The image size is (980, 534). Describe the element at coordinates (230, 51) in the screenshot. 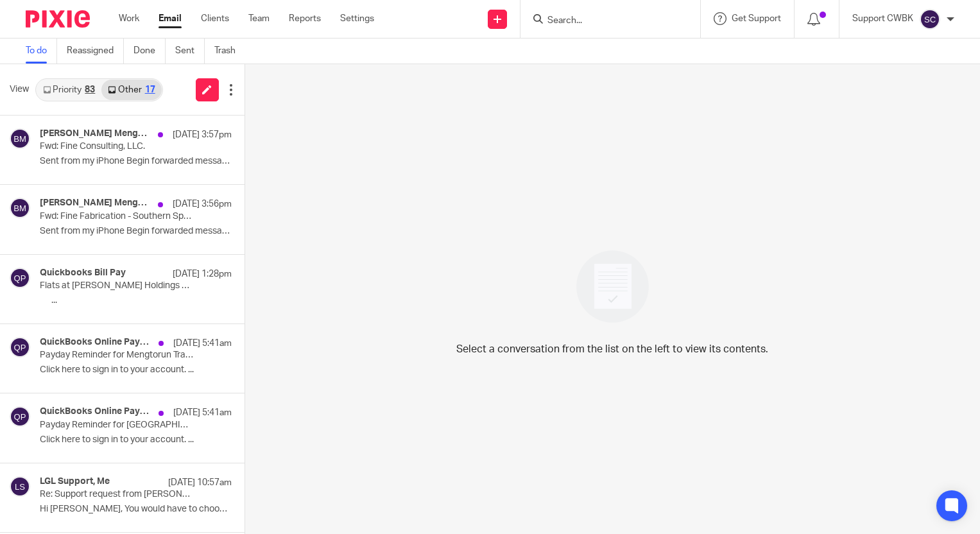

I see `a: Trash` at that location.